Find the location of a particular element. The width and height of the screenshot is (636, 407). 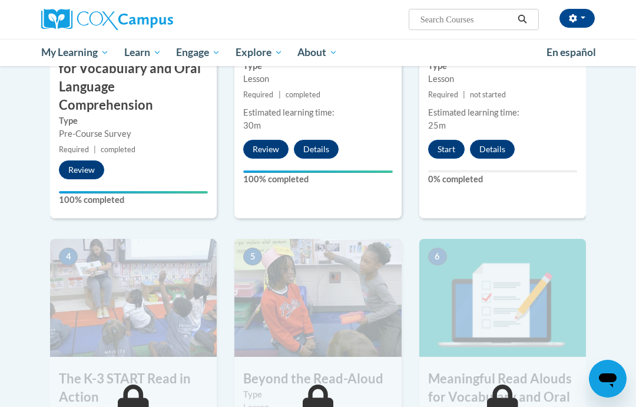

a: About is located at coordinates (318, 52).